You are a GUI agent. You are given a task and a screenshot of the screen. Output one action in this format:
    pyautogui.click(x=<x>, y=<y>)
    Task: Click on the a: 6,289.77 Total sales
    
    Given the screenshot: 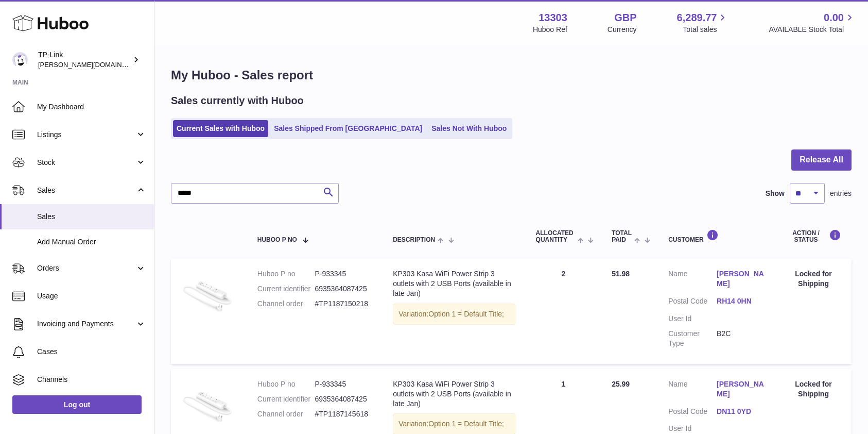 What is the action you would take?
    pyautogui.click(x=703, y=23)
    